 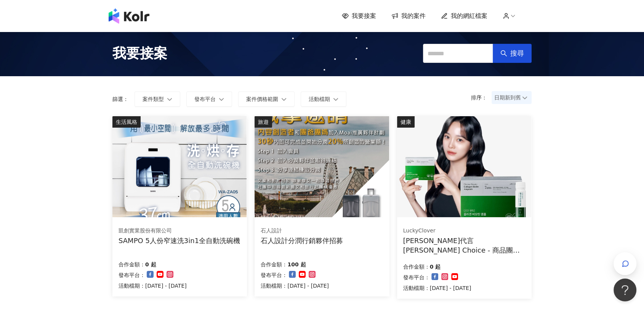 I want to click on div: SAMPO 5人份窄速洗3in1全自動洗碗機, so click(x=179, y=240).